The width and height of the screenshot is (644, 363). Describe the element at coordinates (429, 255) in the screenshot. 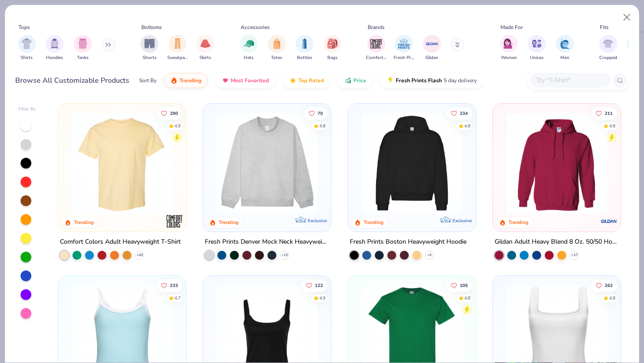

I see `span: + 9` at that location.